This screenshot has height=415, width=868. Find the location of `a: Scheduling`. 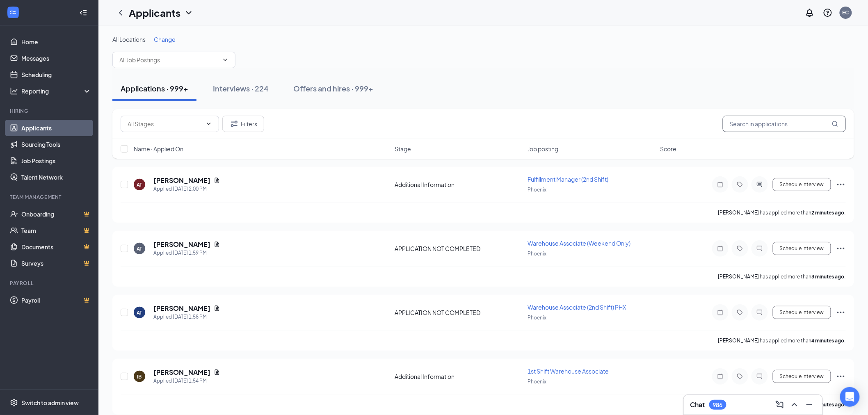

a: Scheduling is located at coordinates (56, 74).